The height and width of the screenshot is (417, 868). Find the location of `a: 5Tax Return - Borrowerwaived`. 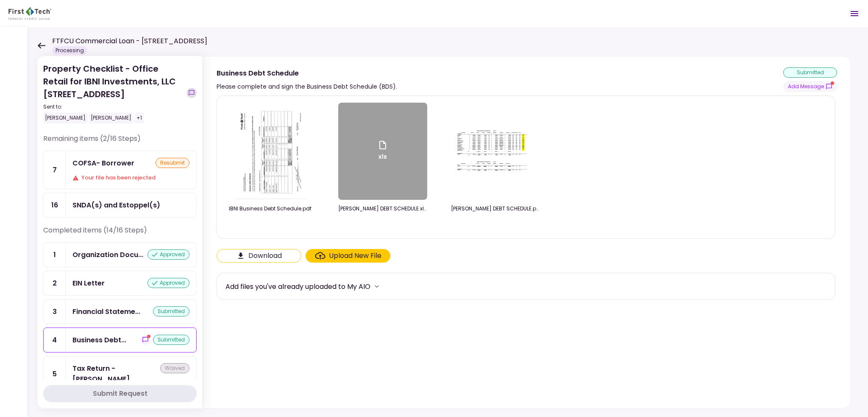

a: 5Tax Return - Borrowerwaived is located at coordinates (120, 374).